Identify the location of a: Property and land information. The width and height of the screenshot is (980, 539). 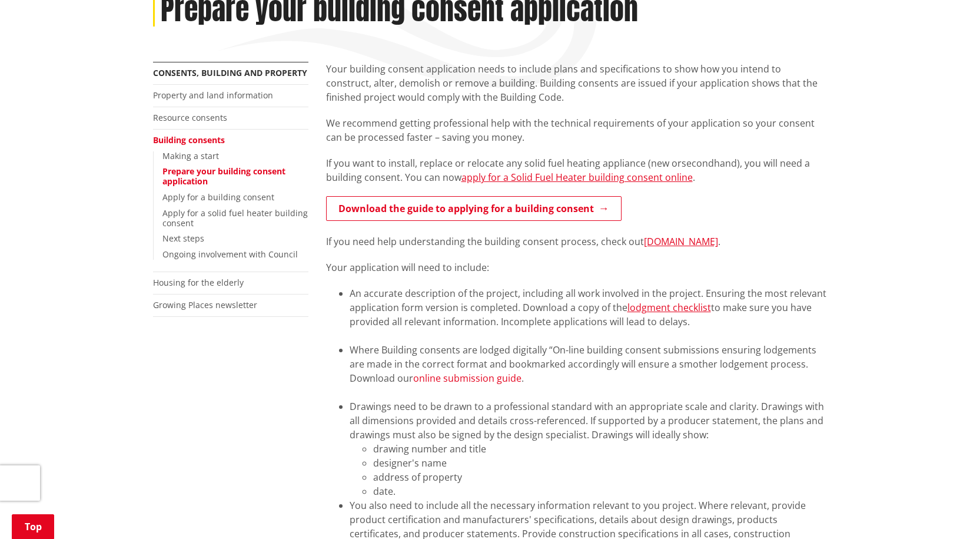
(213, 95).